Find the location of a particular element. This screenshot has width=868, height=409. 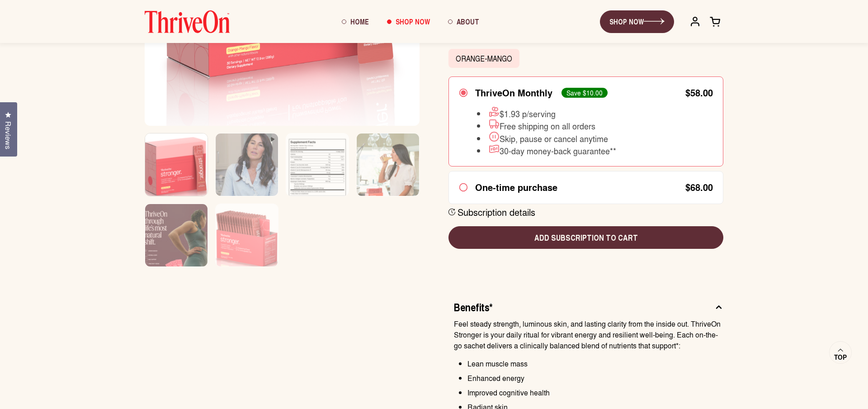

li: Free shipping on all orders is located at coordinates (547, 125).